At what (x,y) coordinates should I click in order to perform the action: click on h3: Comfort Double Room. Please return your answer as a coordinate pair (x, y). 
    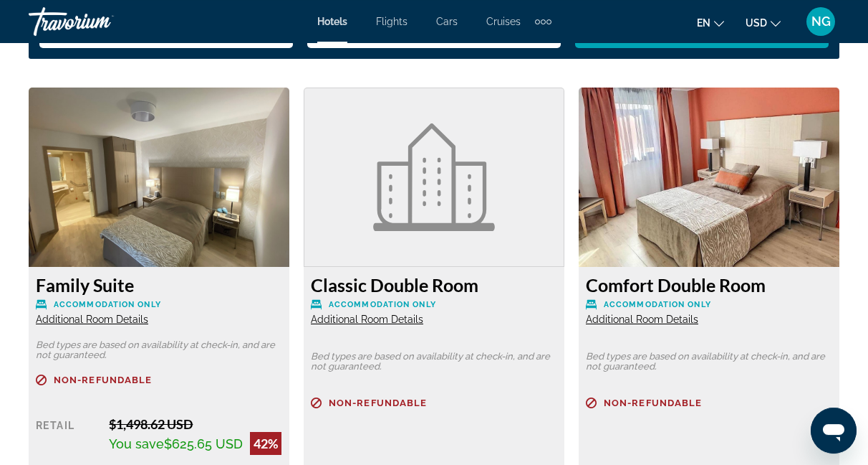
    Looking at the image, I should click on (709, 284).